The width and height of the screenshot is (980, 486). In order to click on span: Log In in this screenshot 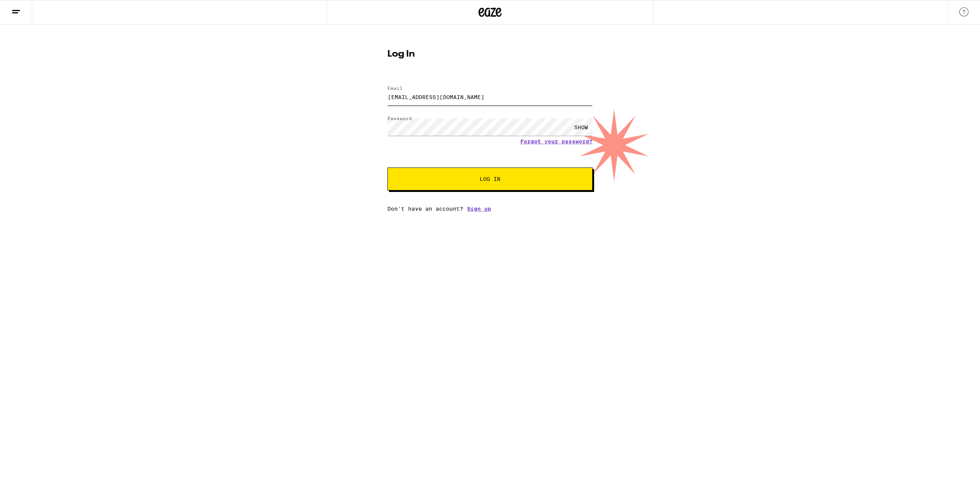, I will do `click(490, 179)`.